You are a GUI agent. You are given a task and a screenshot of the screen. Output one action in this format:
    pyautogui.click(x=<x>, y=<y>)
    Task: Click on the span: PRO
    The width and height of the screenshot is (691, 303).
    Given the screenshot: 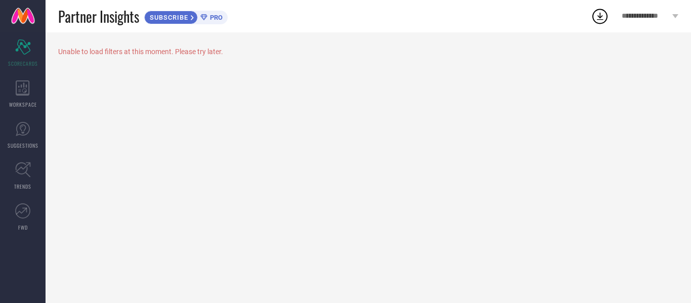 What is the action you would take?
    pyautogui.click(x=215, y=17)
    